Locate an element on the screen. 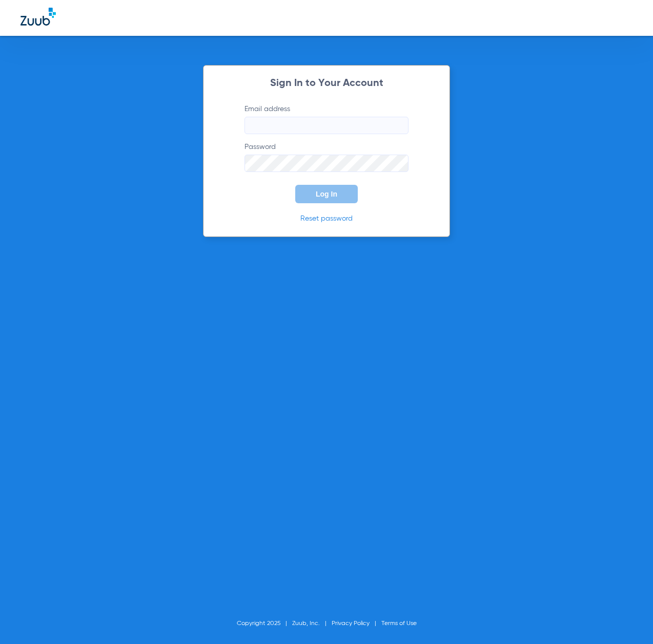  label: Email address is located at coordinates (326, 119).